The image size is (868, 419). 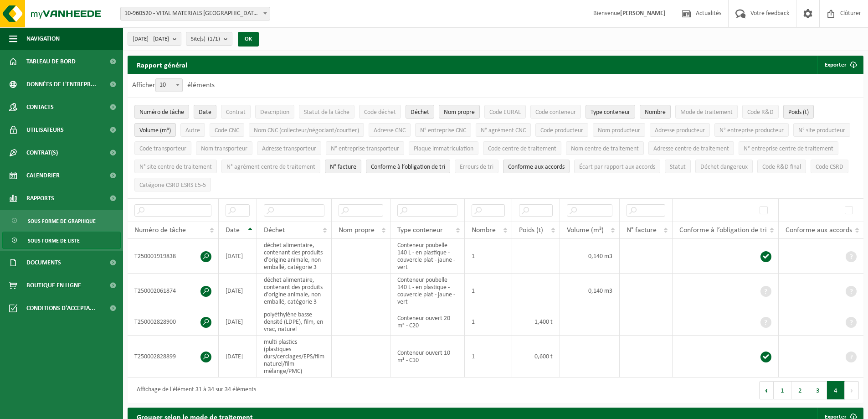 What do you see at coordinates (205, 112) in the screenshot?
I see `button: DateDate: Activate to invert sorting` at bounding box center [205, 112].